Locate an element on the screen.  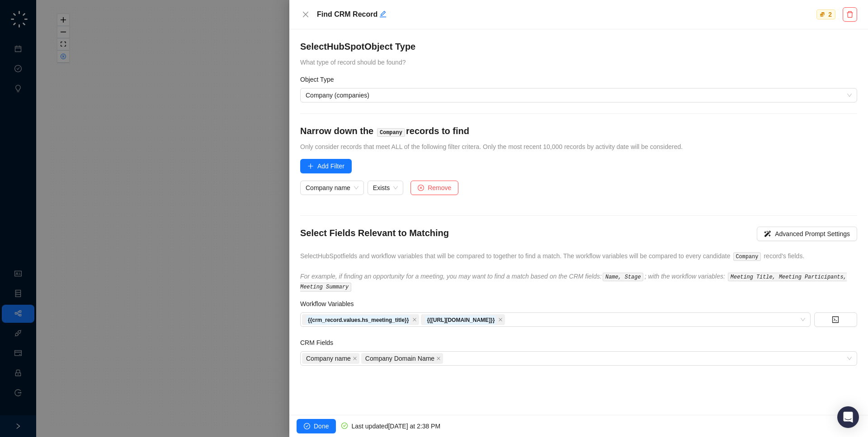
span: Advanced Prompt Settings is located at coordinates (813, 234).